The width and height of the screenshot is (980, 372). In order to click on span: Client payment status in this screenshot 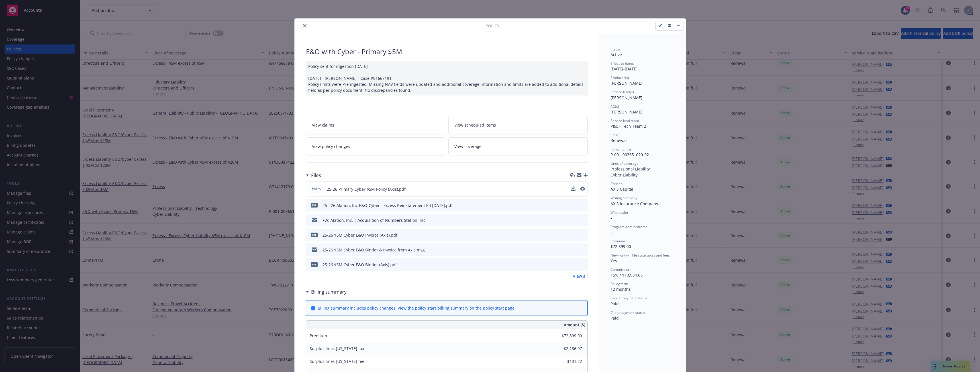, I will do `click(628, 312)`.